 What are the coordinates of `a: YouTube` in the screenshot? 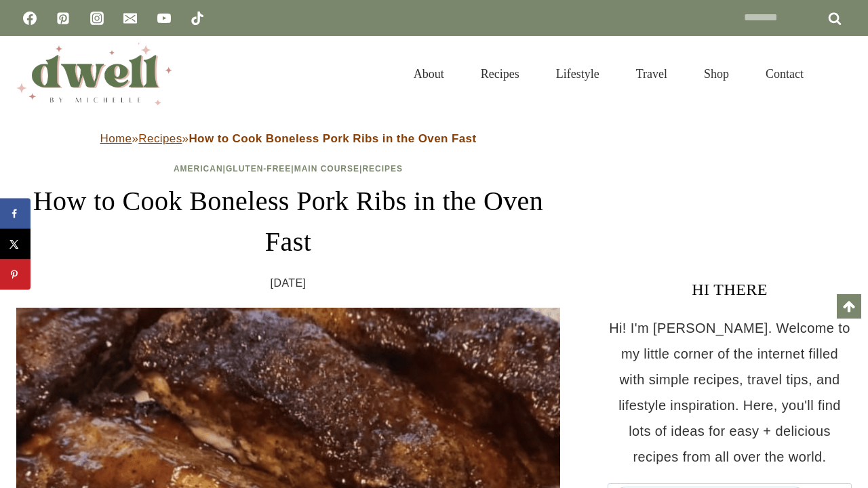 It's located at (164, 19).